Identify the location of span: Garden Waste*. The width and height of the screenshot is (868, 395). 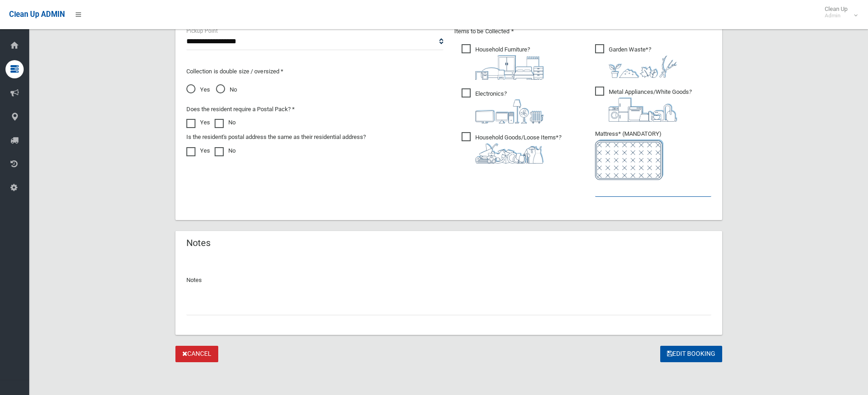
(636, 61).